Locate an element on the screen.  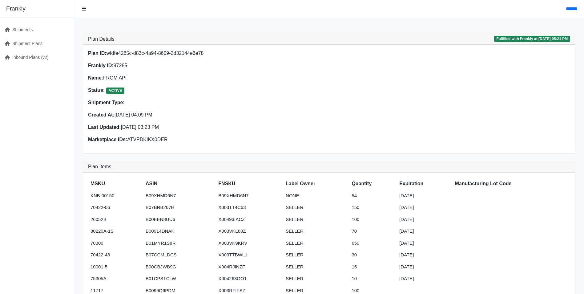
th: ASIN is located at coordinates (179, 183).